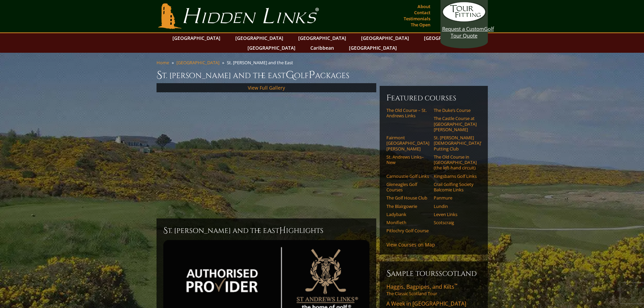  Describe the element at coordinates (408, 223) in the screenshot. I see `a: Monifieth` at that location.